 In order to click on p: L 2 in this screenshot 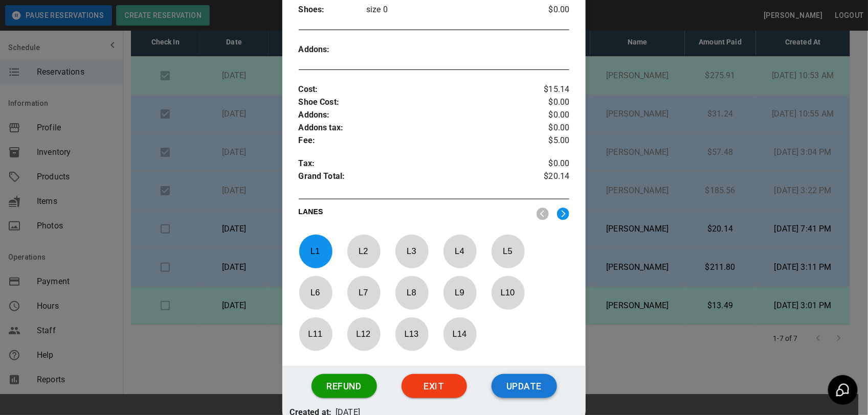, I will do `click(364, 251)`.